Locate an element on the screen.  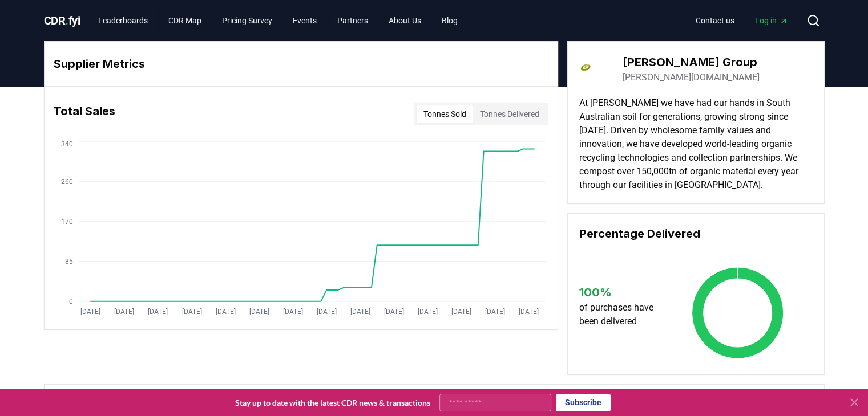
tspan: 340 is located at coordinates (66, 144).